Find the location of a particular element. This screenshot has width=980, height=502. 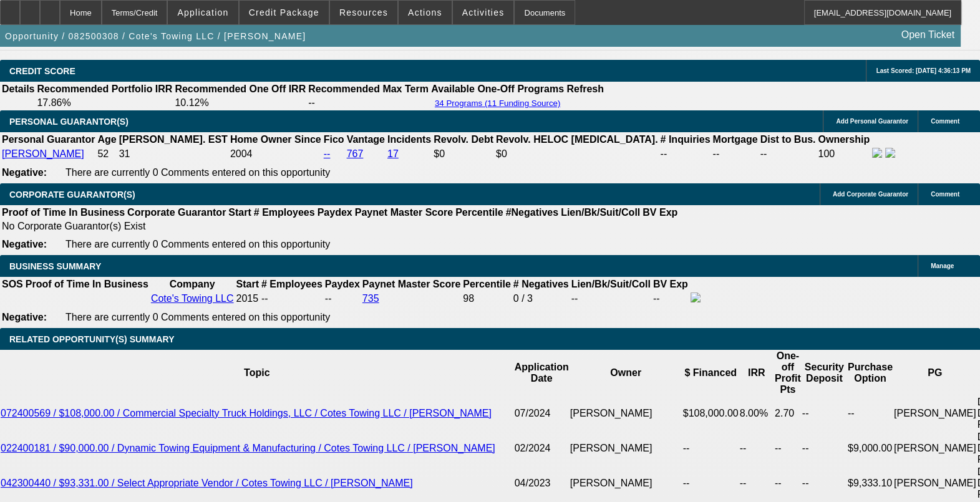

b: Revolv. Debt is located at coordinates (463, 139).